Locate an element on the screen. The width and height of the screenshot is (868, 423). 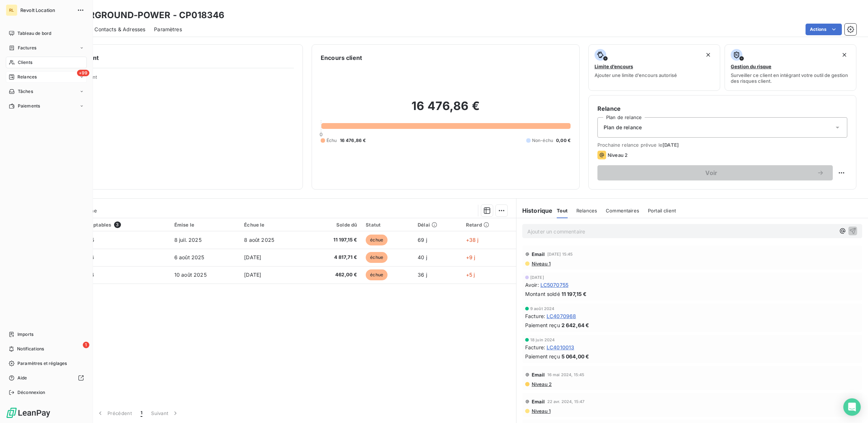
span: Tableau de bord is located at coordinates (34, 33).